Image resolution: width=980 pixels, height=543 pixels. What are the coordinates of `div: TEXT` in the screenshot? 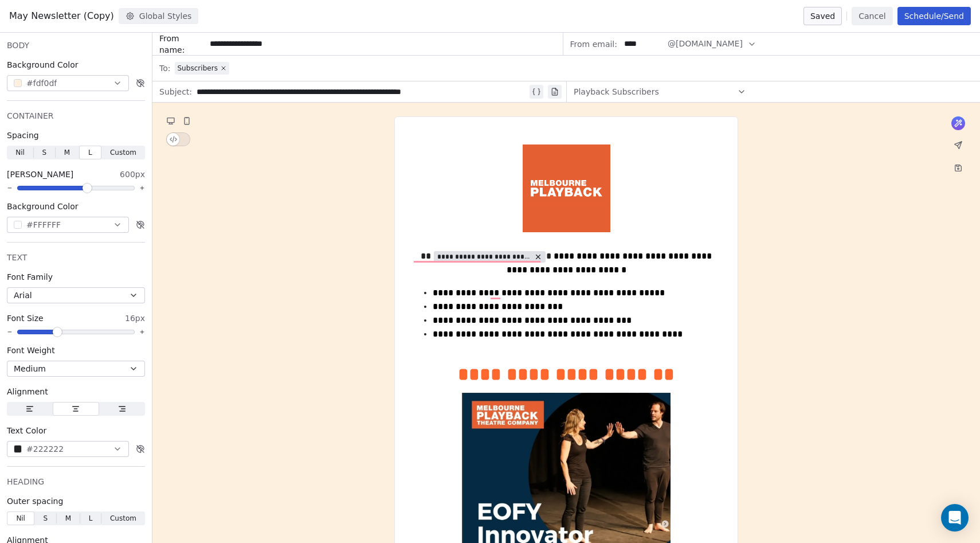 It's located at (76, 258).